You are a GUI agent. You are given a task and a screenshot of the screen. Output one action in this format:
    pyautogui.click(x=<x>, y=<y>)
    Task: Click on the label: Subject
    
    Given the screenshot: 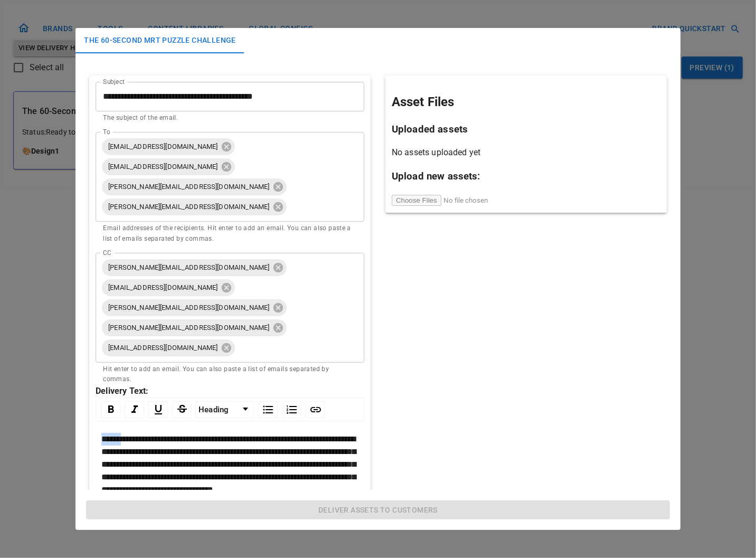 What is the action you would take?
    pyautogui.click(x=114, y=81)
    